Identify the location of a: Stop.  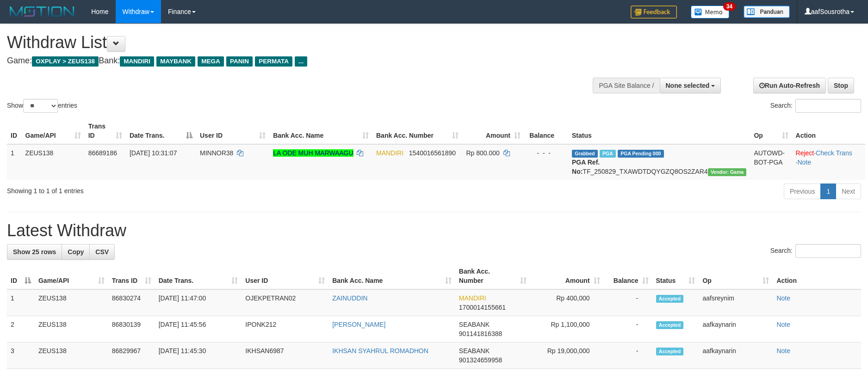
(841, 86).